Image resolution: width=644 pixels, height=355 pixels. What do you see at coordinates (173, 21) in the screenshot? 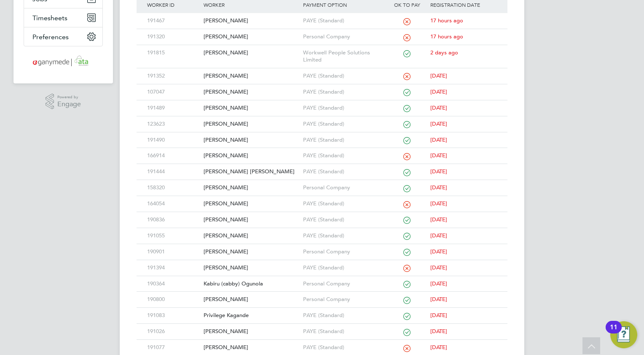
I see `div: 191467` at bounding box center [173, 21].